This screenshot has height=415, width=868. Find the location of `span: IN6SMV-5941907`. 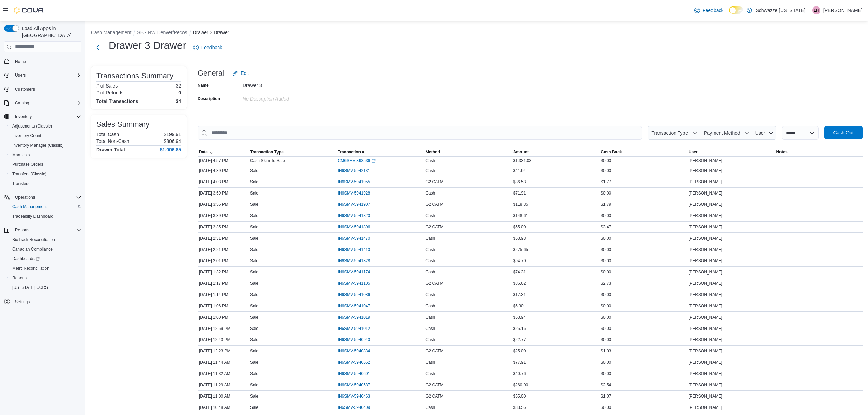

span: IN6SMV-5941907 is located at coordinates (354, 205).